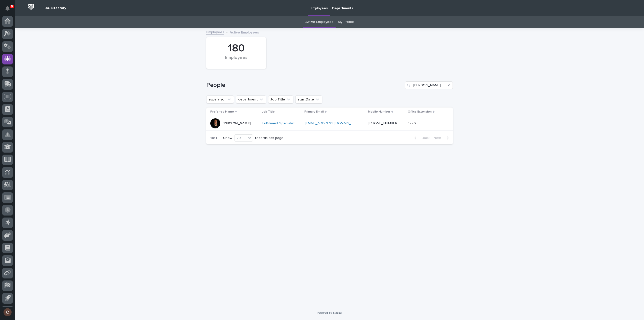 Image resolution: width=644 pixels, height=320 pixels. What do you see at coordinates (424, 138) in the screenshot?
I see `span: Back` at bounding box center [424, 138].